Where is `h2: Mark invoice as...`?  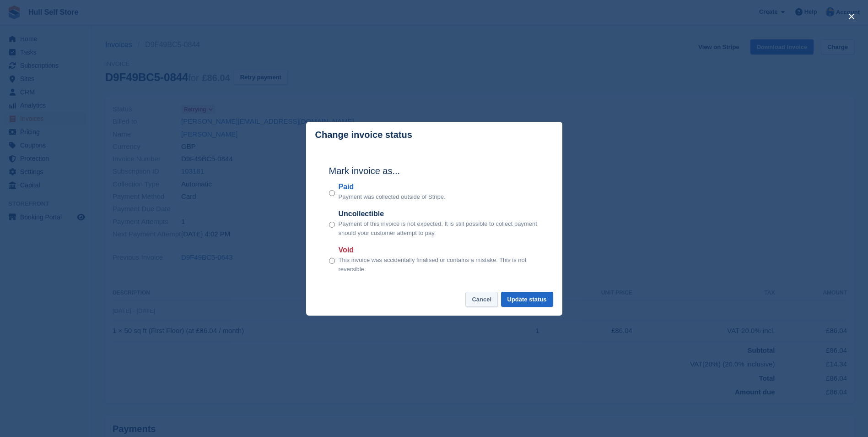
h2: Mark invoice as... is located at coordinates (434, 171).